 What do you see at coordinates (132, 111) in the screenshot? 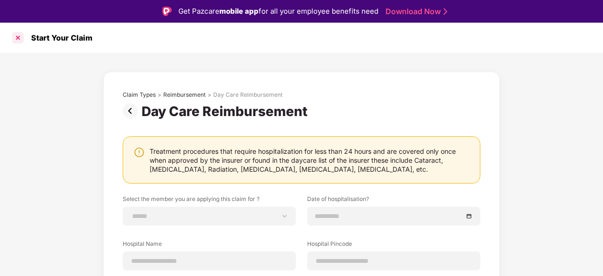
I see `img: svg+xml;base64,PHN2ZyBpZD0iUHJldi0zMngzMiIgeG1sbnM9Imh0dHA6Ly93d3cudzMub3JnLzIwMDAvc3ZnIiB3aWR0aD...` at bounding box center [132, 111].